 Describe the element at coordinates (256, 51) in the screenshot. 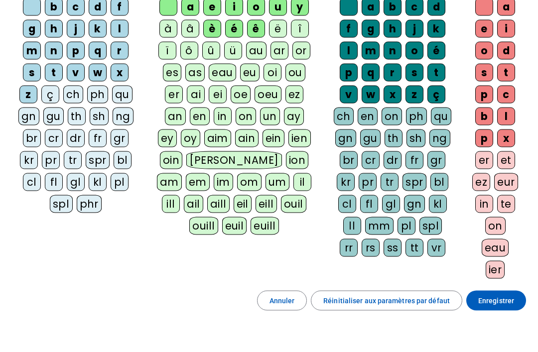

I see `div: au` at that location.